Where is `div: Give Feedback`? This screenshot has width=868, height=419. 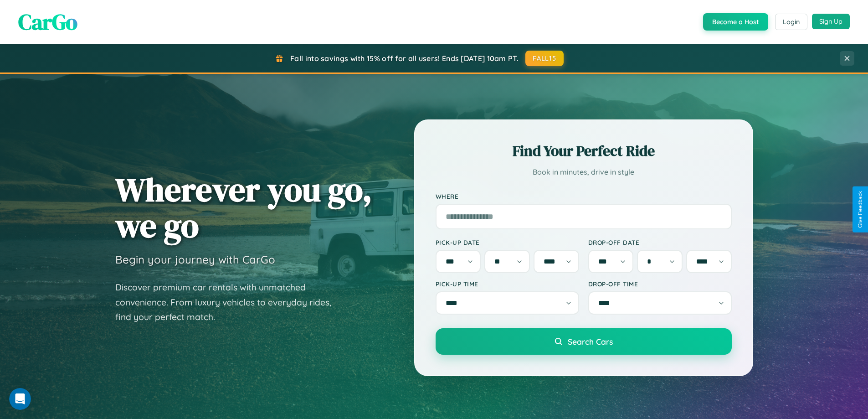 div: Give Feedback is located at coordinates (860, 209).